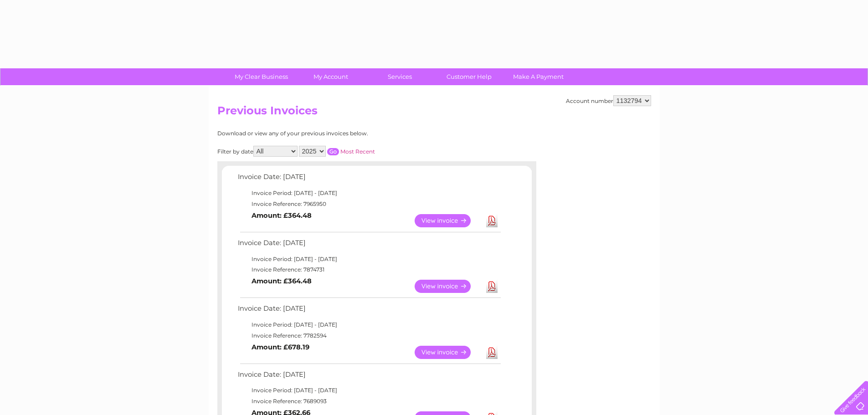 This screenshot has height=415, width=868. Describe the element at coordinates (261, 76) in the screenshot. I see `a: My Clear Business` at that location.